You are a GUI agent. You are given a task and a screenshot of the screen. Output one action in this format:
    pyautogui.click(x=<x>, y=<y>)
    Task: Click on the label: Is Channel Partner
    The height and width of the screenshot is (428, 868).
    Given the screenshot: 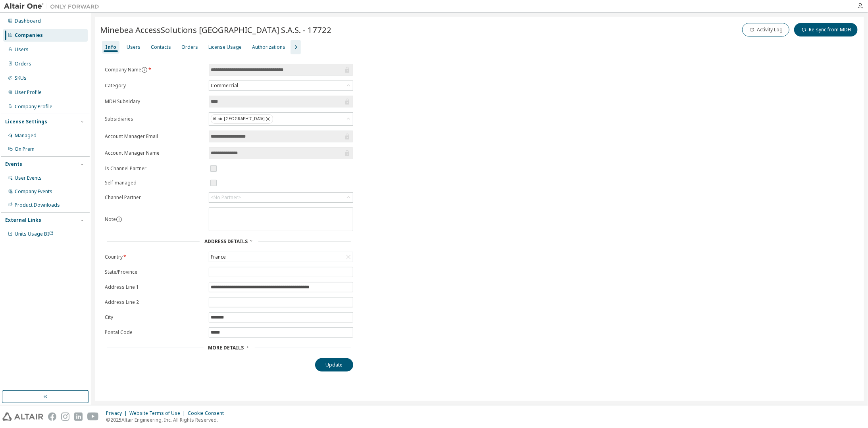 What is the action you would take?
    pyautogui.click(x=154, y=169)
    